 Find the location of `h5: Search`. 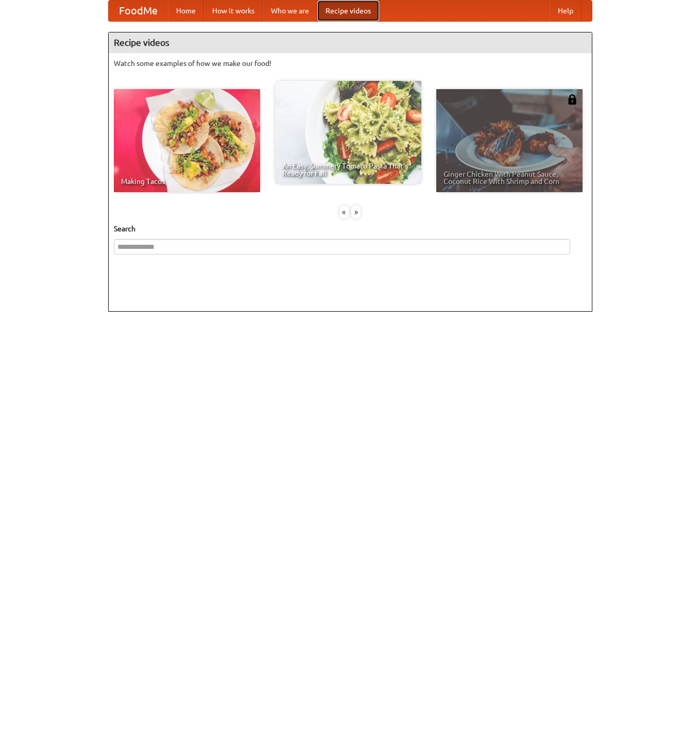

h5: Search is located at coordinates (350, 229).